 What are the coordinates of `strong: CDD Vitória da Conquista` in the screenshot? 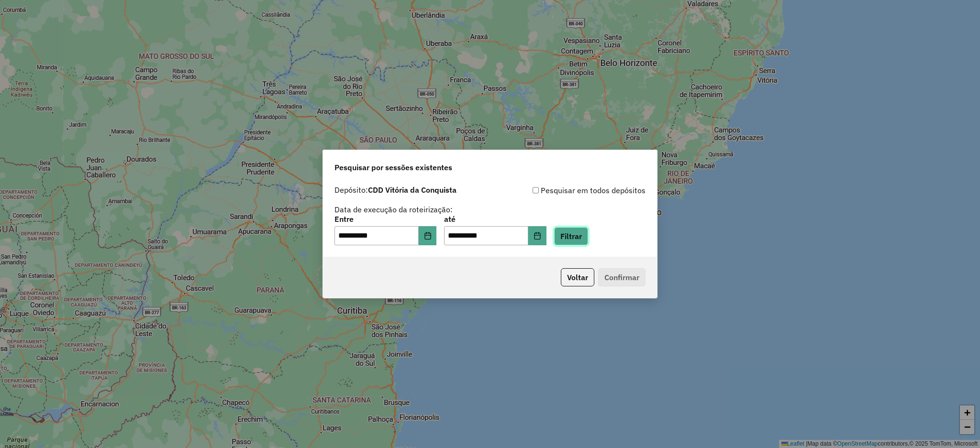 It's located at (412, 190).